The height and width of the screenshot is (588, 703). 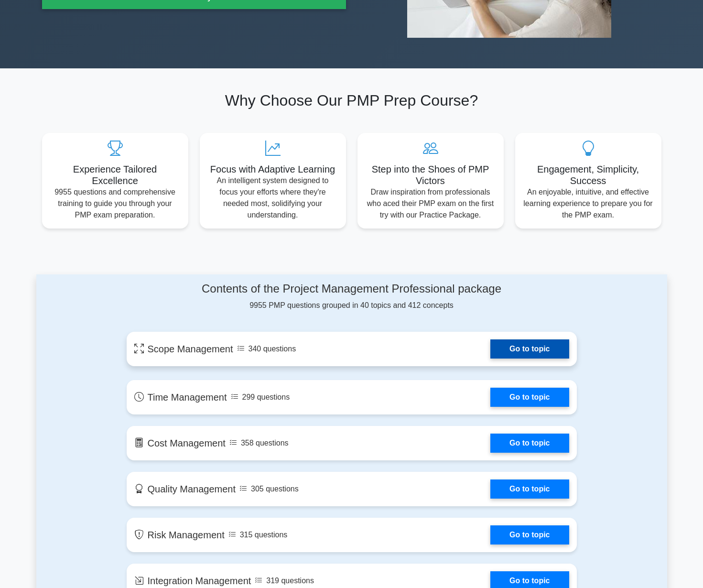 What do you see at coordinates (116, 203) in the screenshot?
I see `p: 9955 questions and comprehensive training to guide you through your PMP exam preparation.` at bounding box center [116, 203].